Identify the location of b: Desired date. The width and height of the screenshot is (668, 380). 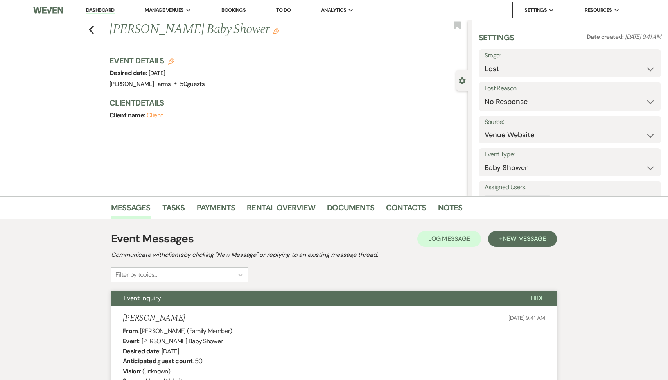
(141, 351).